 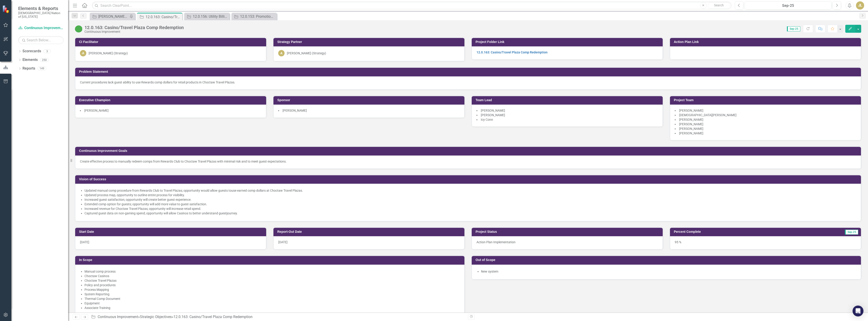 I want to click on div: 3, so click(x=47, y=51).